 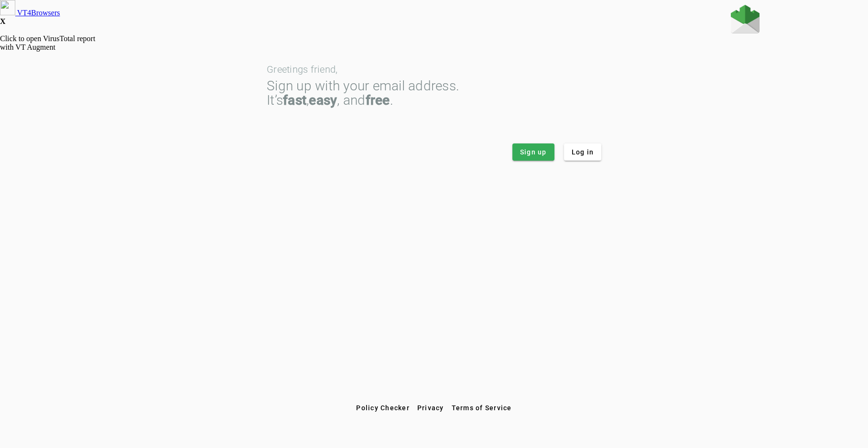 I want to click on strong: free, so click(x=378, y=100).